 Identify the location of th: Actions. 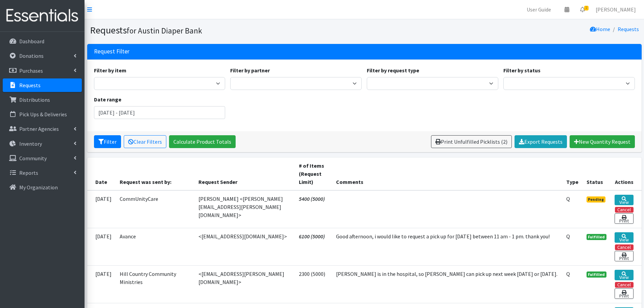
(625, 174).